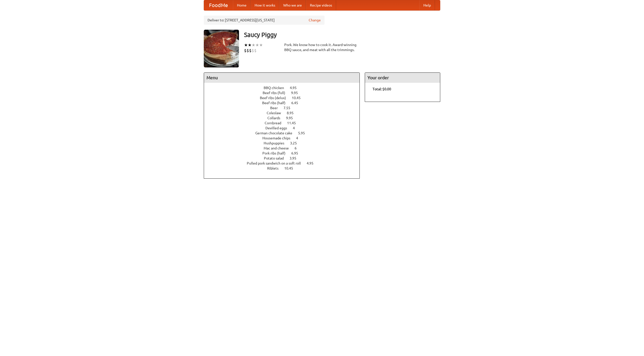 Image resolution: width=644 pixels, height=356 pixels. Describe the element at coordinates (285, 158) in the screenshot. I see `a: Potato salad 3.95` at that location.